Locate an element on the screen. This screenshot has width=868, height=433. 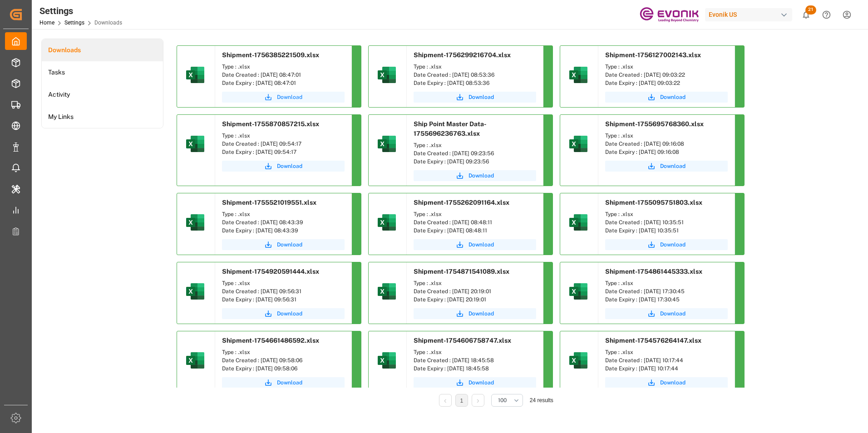
li: 1 is located at coordinates (462, 401).